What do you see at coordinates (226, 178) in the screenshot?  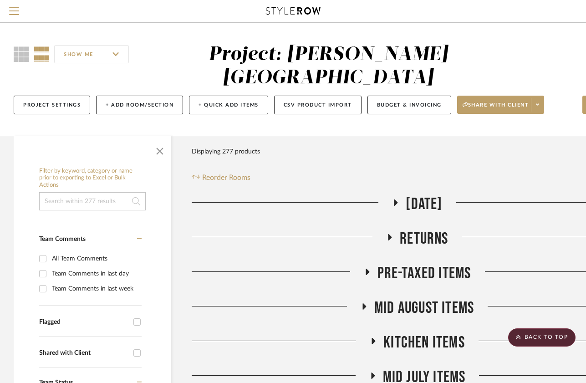 I see `span: Reorder Rooms` at bounding box center [226, 178].